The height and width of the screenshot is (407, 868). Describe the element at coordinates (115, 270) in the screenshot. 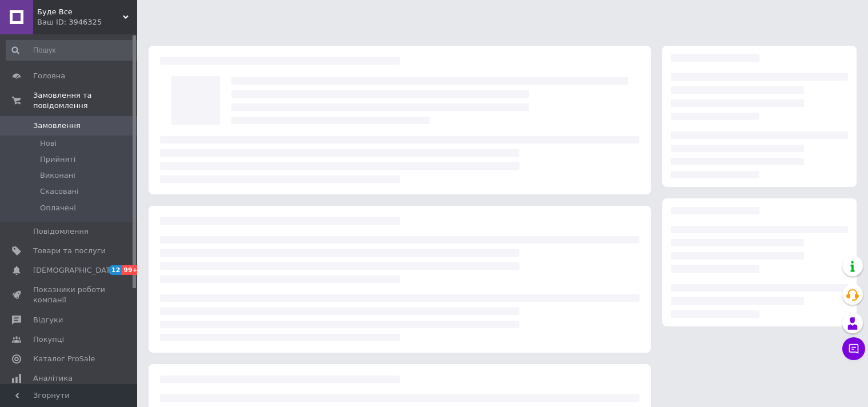

I see `span: 12` at that location.